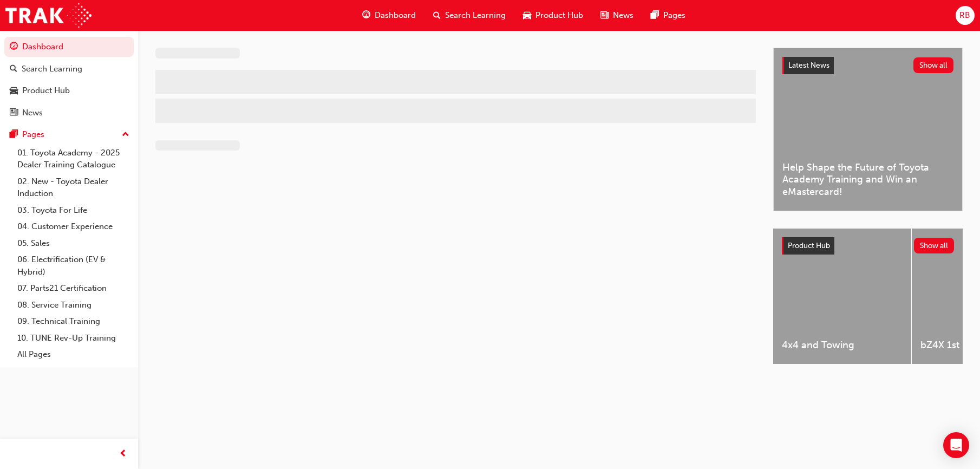 Image resolution: width=980 pixels, height=469 pixels. I want to click on span: prev-icon, so click(123, 454).